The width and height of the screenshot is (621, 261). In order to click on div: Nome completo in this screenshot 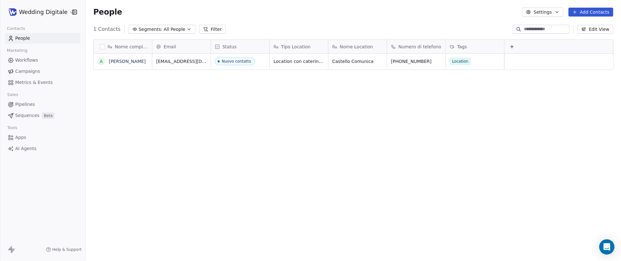, I will do `click(123, 46)`.